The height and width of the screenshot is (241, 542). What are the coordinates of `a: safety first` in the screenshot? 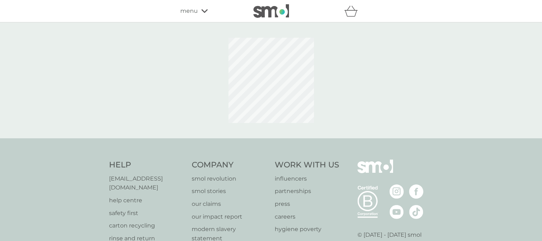 It's located at (147, 214).